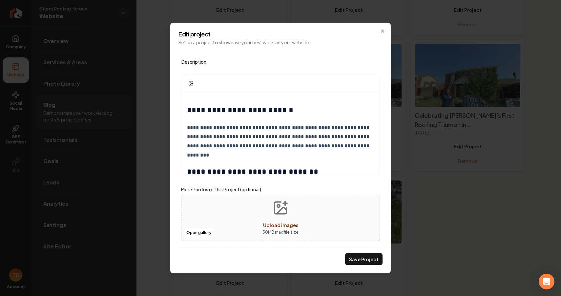 This screenshot has height=296, width=561. I want to click on button: Open gallery, so click(199, 233).